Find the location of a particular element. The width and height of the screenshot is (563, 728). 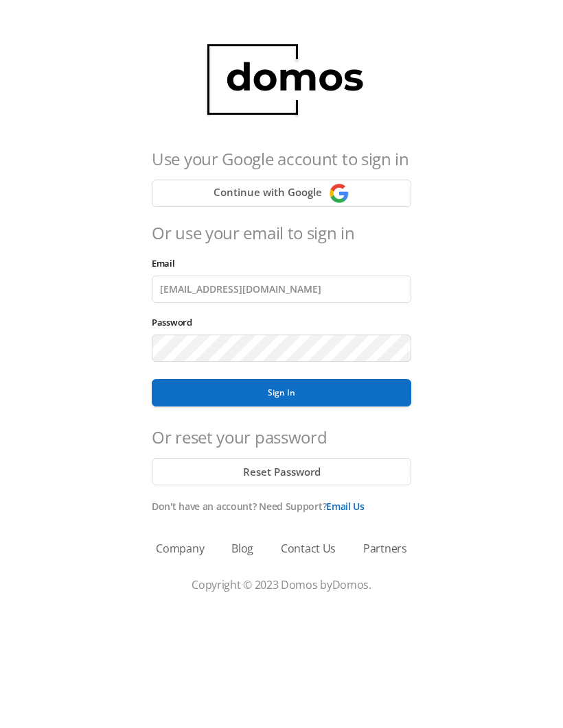

label: Email is located at coordinates (167, 263).